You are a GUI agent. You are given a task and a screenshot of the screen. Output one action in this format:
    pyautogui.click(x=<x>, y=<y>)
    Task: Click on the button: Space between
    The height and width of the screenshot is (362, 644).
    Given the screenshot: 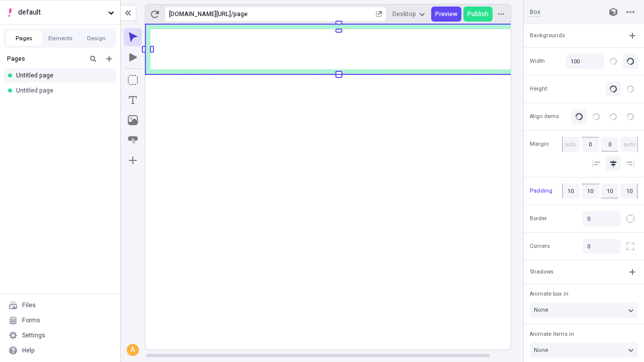 What is the action you would take?
    pyautogui.click(x=630, y=117)
    